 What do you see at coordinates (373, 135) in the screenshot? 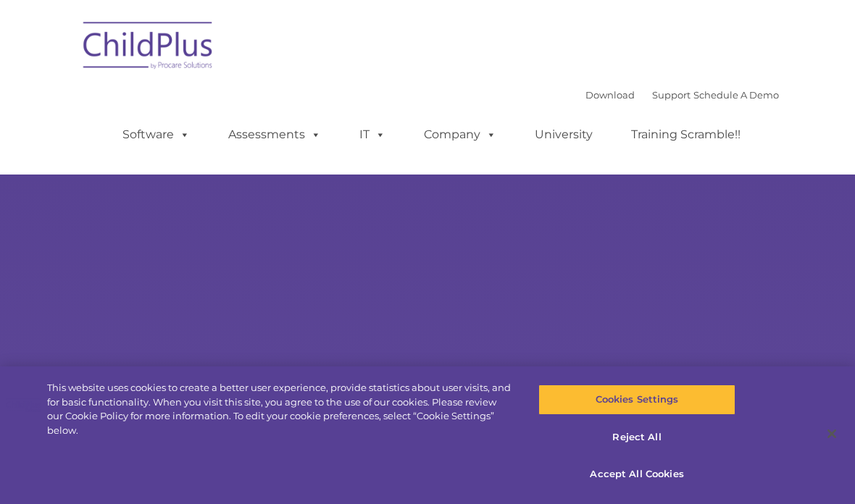
I see `a: IT` at bounding box center [373, 135].